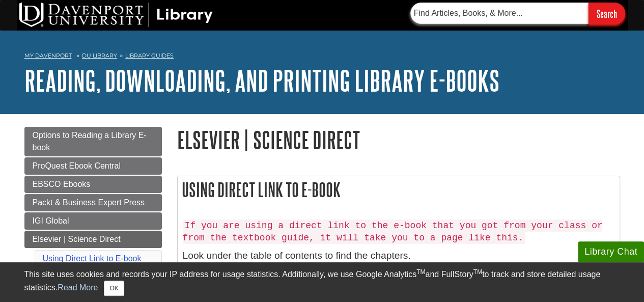 Image resolution: width=644 pixels, height=302 pixels. What do you see at coordinates (61, 184) in the screenshot?
I see `span: EBSCO Ebooks` at bounding box center [61, 184].